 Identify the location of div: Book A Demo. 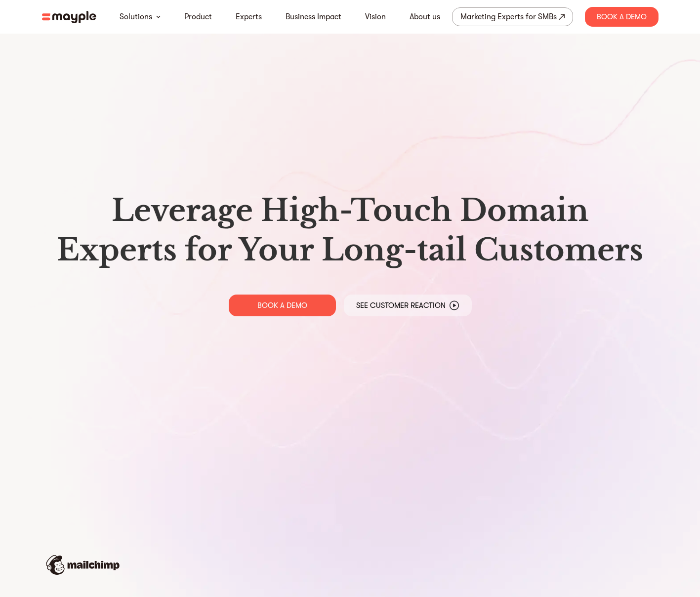
(622, 17).